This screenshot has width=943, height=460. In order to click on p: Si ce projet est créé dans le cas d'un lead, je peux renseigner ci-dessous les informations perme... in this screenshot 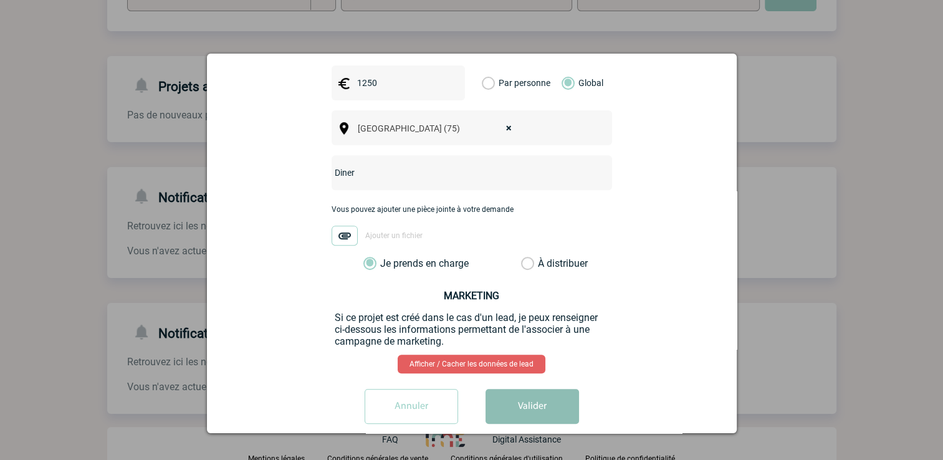, I will do `click(472, 329)`.